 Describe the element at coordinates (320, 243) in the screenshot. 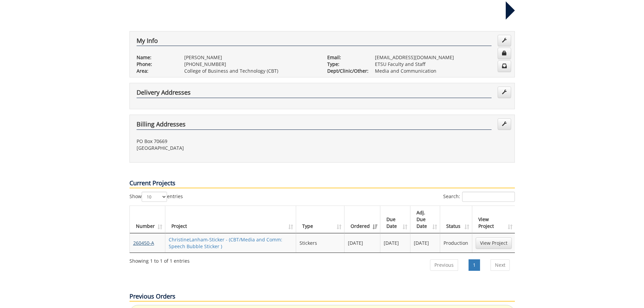

I see `td: Stickers` at that location.